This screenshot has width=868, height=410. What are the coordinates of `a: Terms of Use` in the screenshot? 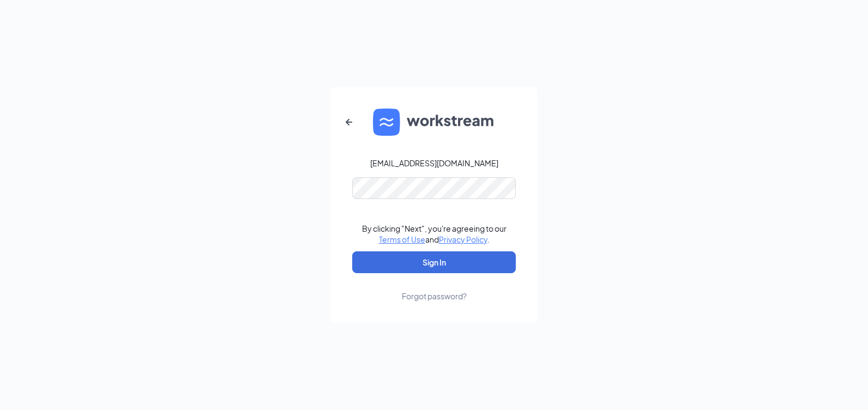 It's located at (402, 239).